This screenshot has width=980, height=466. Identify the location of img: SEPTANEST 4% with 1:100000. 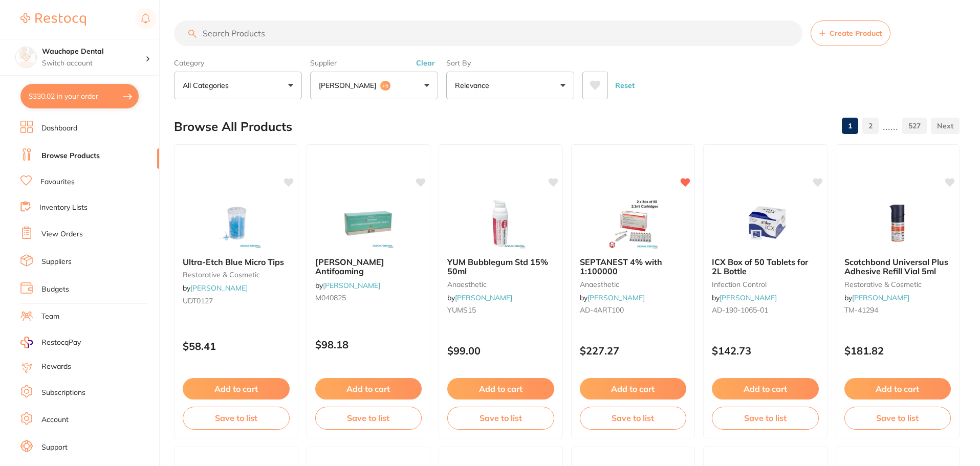
(633, 224).